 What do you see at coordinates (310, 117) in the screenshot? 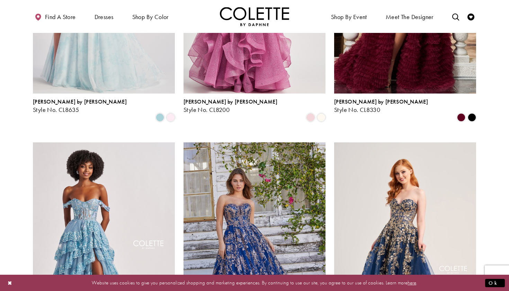
I see `i: Pink Lily` at bounding box center [310, 117].